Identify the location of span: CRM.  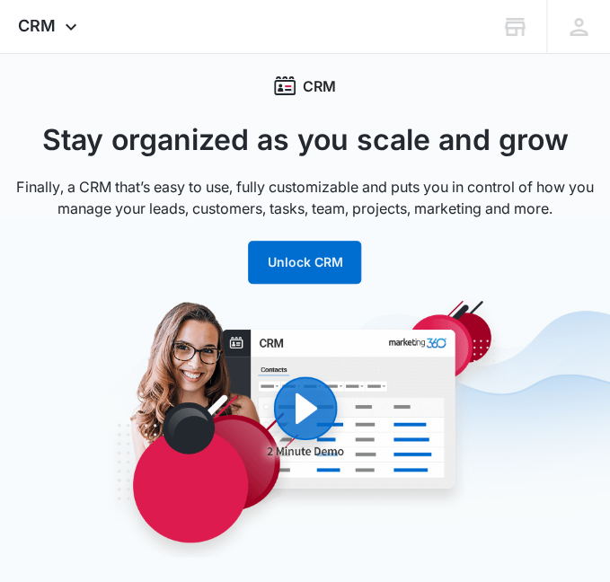
(37, 25).